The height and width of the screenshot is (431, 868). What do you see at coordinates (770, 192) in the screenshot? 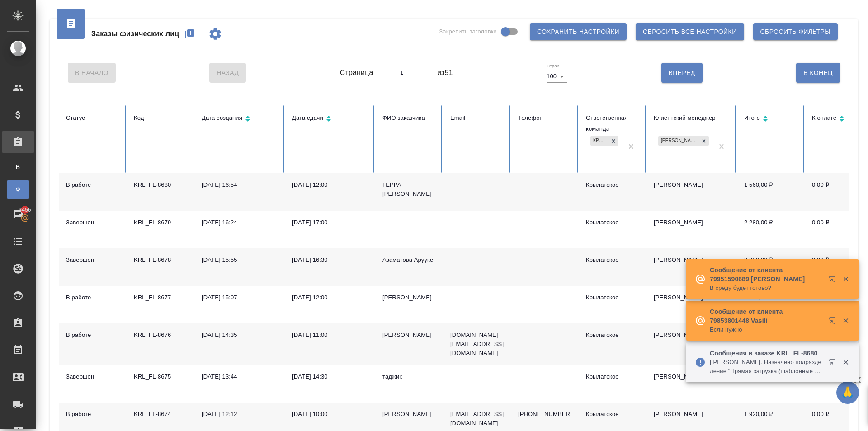
I see `td: 1 560,00 ₽` at bounding box center [770, 192].